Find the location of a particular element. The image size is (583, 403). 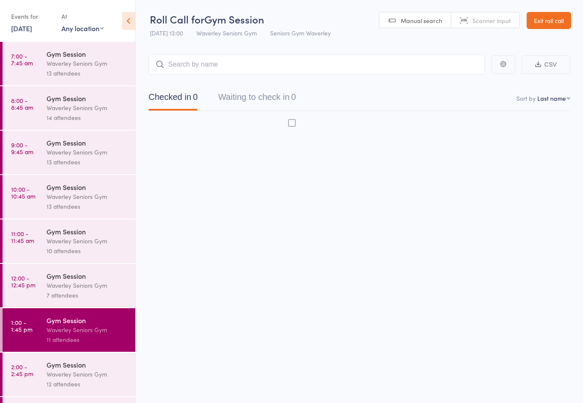

button: Checked in0 is located at coordinates (173, 99).